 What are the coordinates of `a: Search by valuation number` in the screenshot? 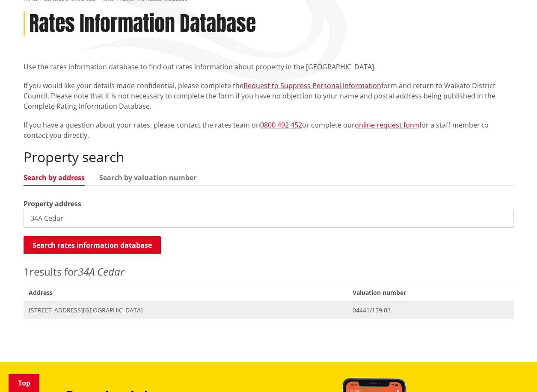 It's located at (147, 178).